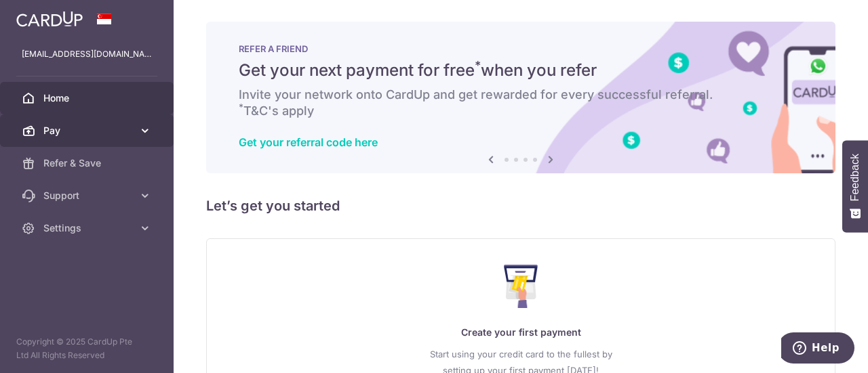 The image size is (868, 373). I want to click on p: REFER A FRIEND, so click(521, 49).